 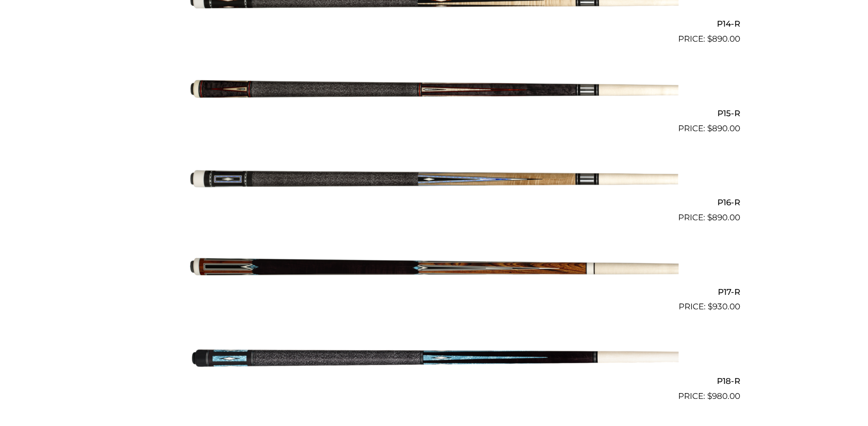 I want to click on h2: P17-R, so click(x=434, y=292).